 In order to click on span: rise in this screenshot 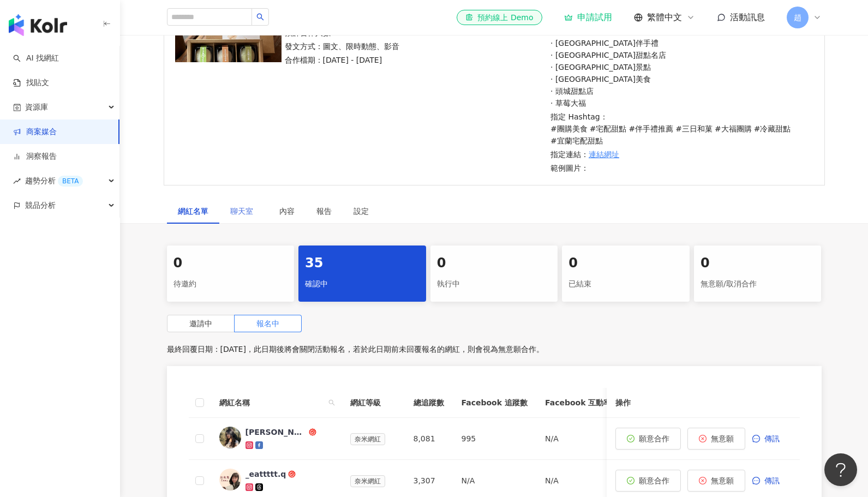, I will do `click(17, 181)`.